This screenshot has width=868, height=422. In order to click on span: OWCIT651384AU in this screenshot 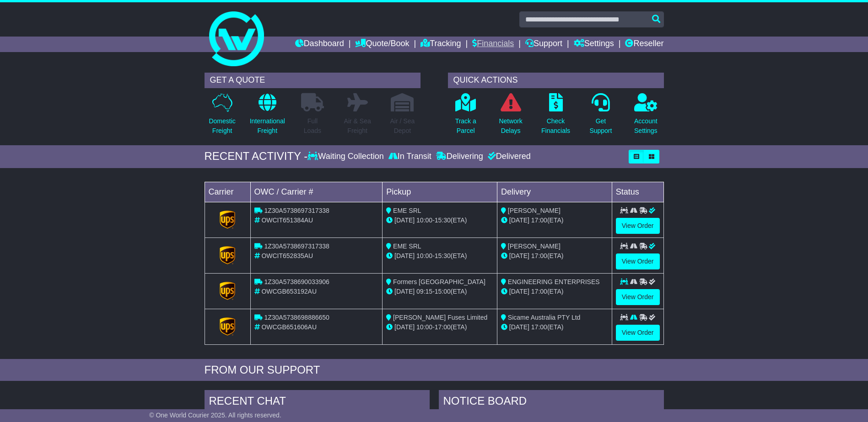, I will do `click(287, 220)`.